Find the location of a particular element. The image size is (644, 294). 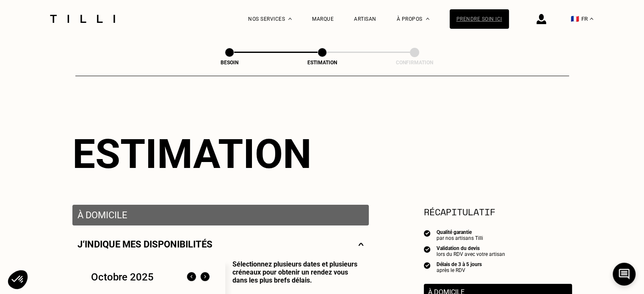

div: Artisan is located at coordinates (365, 19).